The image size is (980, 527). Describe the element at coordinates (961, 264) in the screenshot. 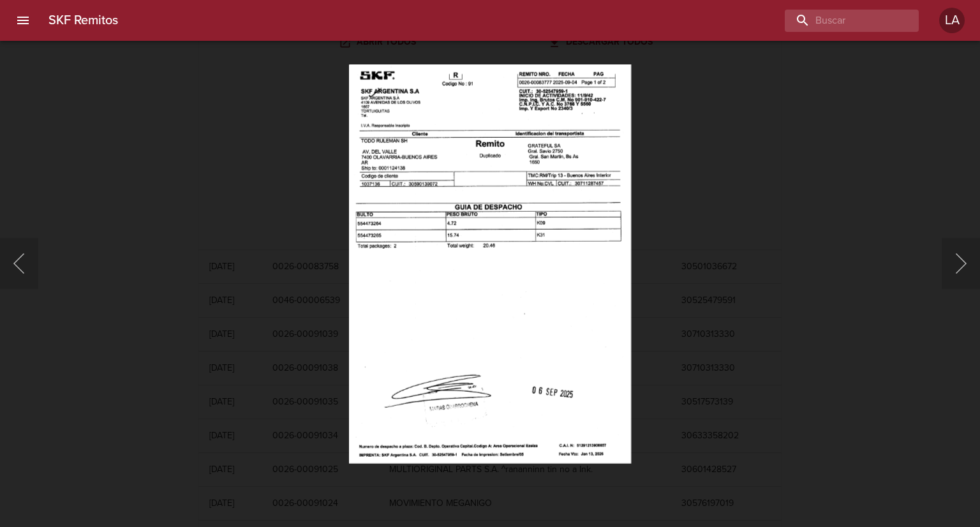

I see `button: Siguiente` at that location.